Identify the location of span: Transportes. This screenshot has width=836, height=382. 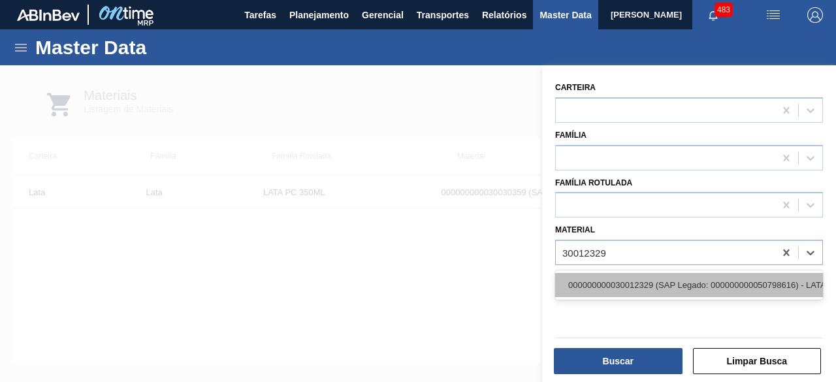
(443, 15).